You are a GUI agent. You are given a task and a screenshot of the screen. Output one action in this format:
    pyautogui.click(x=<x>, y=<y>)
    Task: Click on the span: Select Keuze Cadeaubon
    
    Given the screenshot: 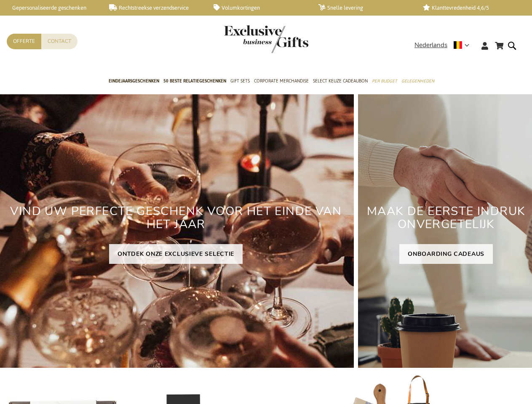 What is the action you would take?
    pyautogui.click(x=340, y=81)
    